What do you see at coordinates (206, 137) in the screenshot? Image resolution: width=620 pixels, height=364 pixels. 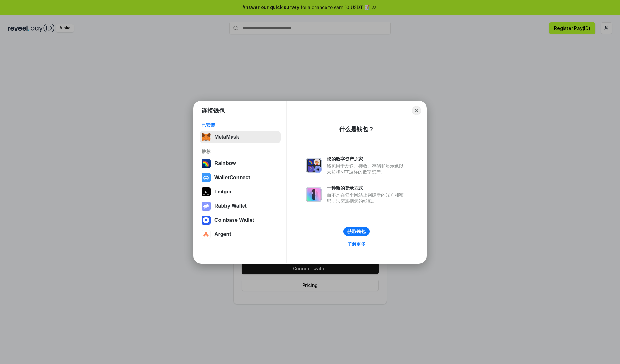 I see `img: svg+xml,%3Csvg%20fill%3D%22none%22%20height%3D%2233%22%20viewBox%3D%220%200%2035%2033%22%20width%...` at bounding box center [206, 137].